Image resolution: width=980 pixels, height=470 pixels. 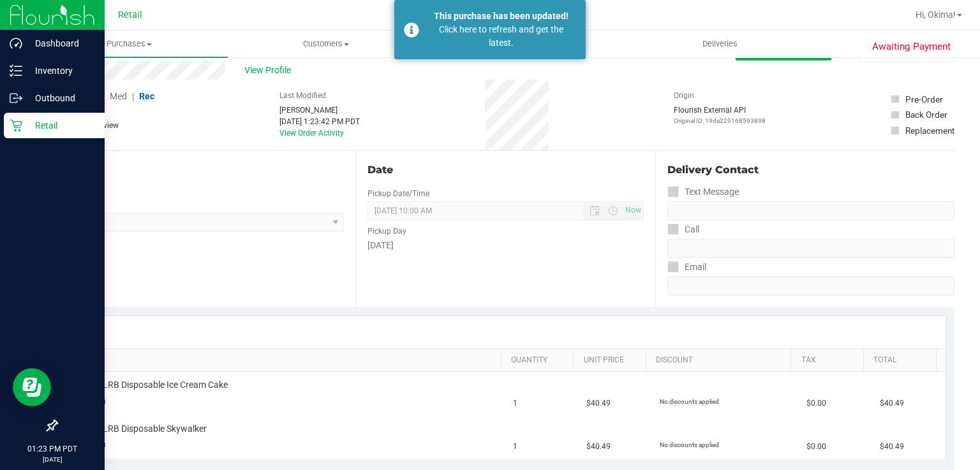 I want to click on inline-svg: Inventory, so click(x=16, y=71).